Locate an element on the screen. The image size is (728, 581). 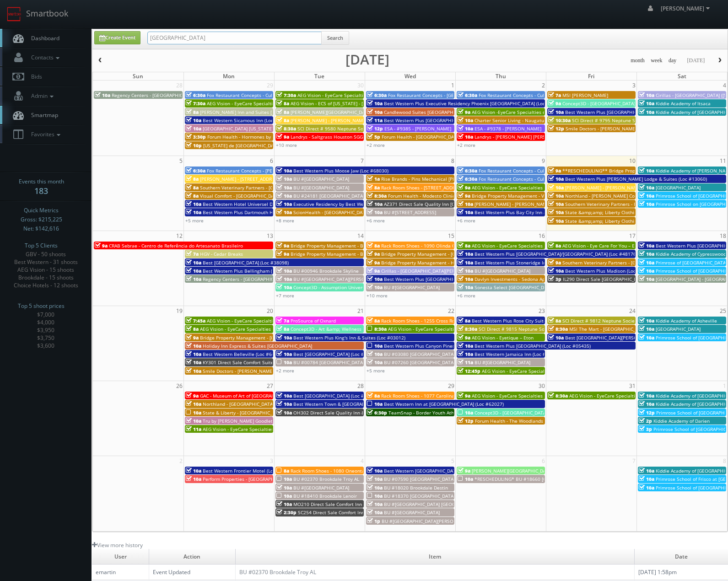
button: day is located at coordinates (673, 60).